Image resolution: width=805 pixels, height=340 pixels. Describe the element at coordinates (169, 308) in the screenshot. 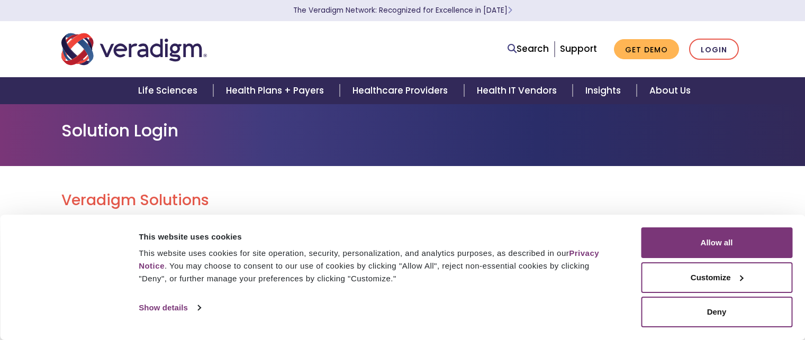

I see `a: Show details` at that location.